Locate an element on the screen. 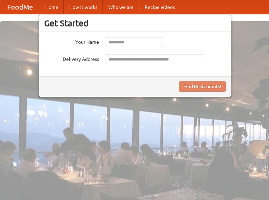  h3: Get Started is located at coordinates (135, 23).